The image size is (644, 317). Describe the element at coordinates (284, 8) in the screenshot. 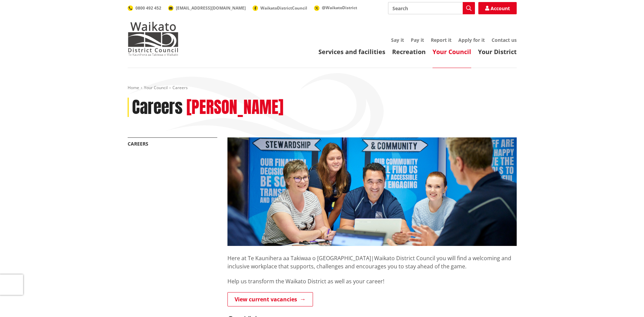

I see `span: WaikatoDistrictCouncil` at that location.